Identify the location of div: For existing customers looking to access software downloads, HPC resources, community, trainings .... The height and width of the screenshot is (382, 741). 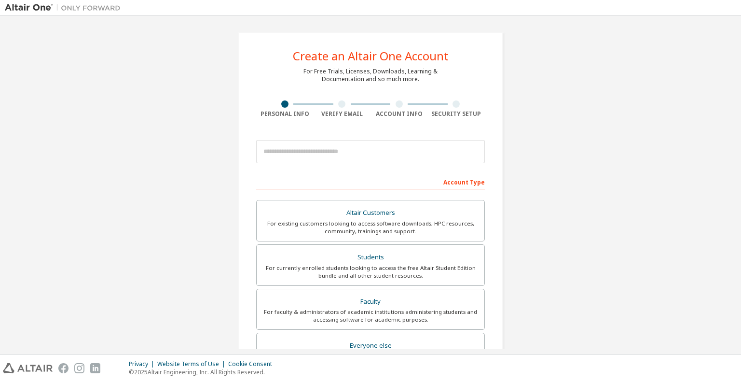
(371, 227).